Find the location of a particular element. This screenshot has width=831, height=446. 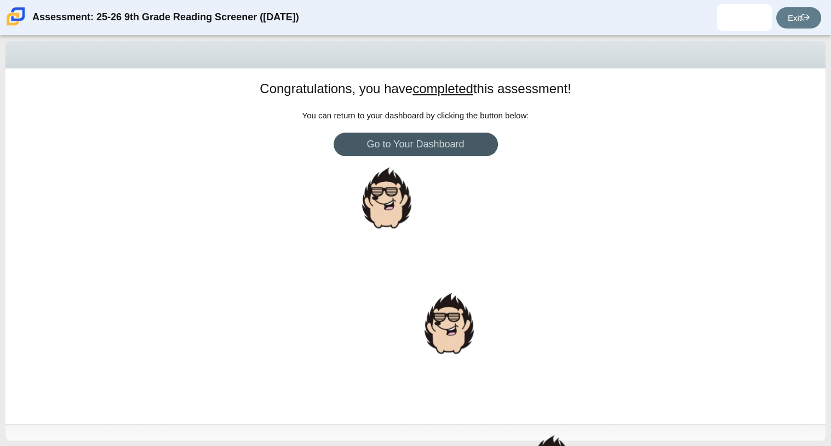

a: Go to Your Dashboard is located at coordinates (416, 144).